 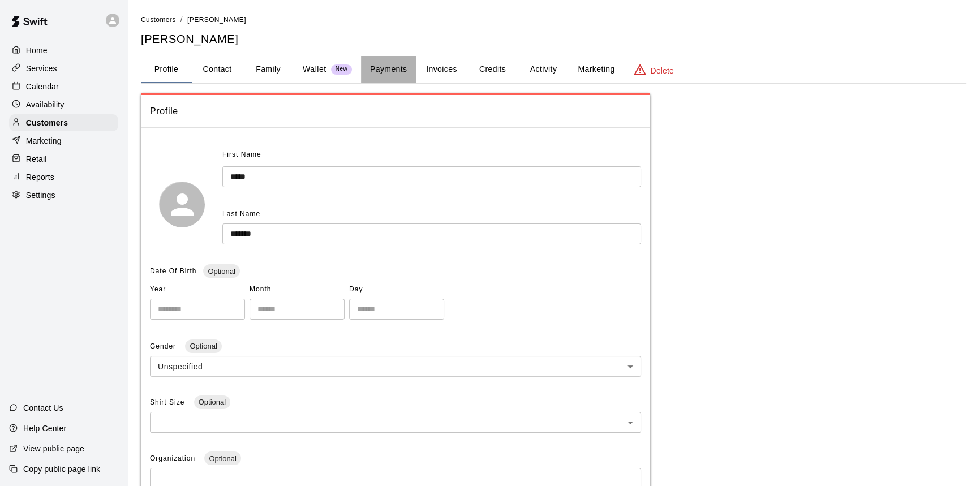 What do you see at coordinates (63, 159) in the screenshot?
I see `a: Retail` at bounding box center [63, 159].